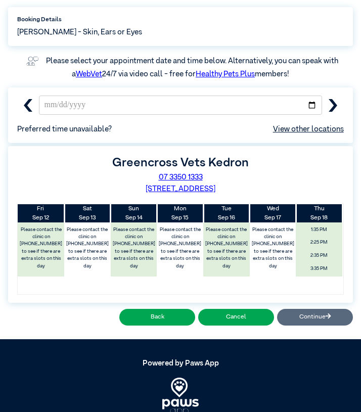 This screenshot has width=361, height=412. I want to click on a: WebVet, so click(89, 74).